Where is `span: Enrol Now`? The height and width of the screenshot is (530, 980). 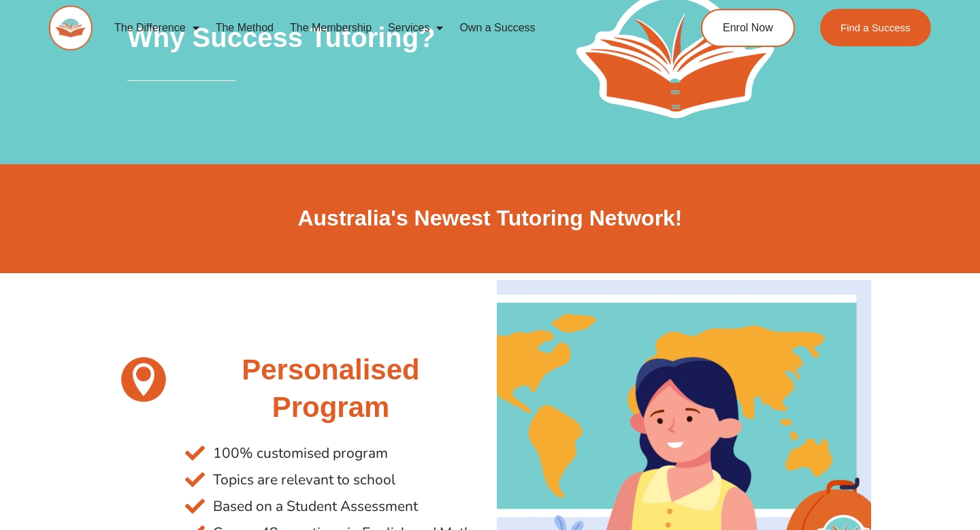 span: Enrol Now is located at coordinates (748, 28).